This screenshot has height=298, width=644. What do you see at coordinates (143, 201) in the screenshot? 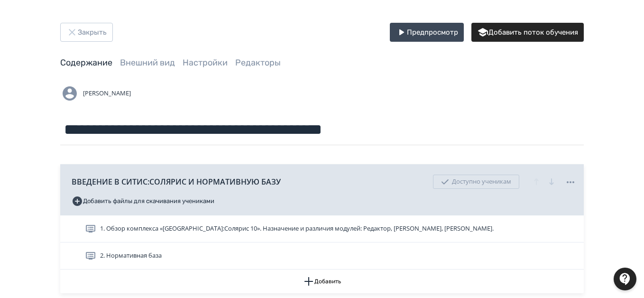
I see `button: Добавить файлы для скачивания учениками` at bounding box center [143, 201].